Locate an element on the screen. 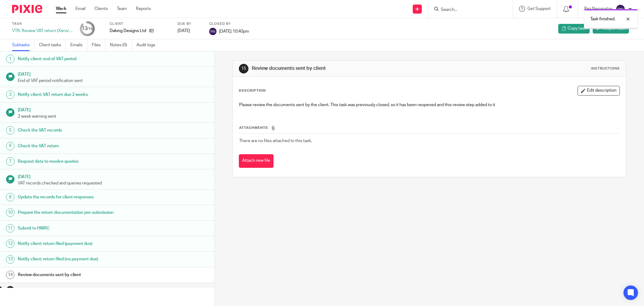  a: Email is located at coordinates (80, 9).